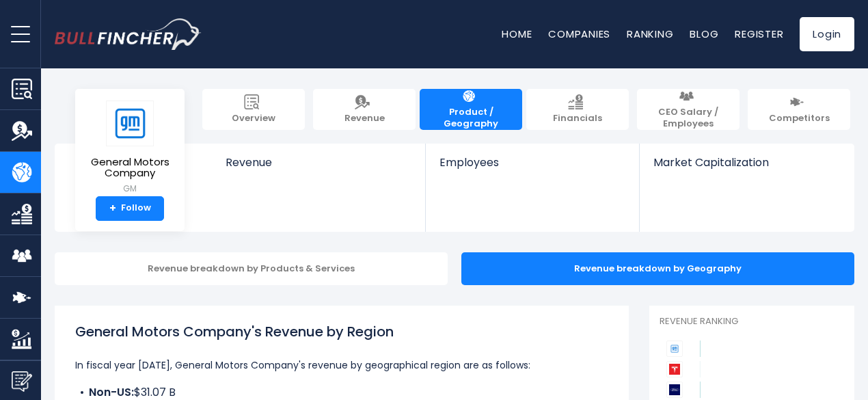 The image size is (868, 400). What do you see at coordinates (128, 34) in the screenshot?
I see `a: Go to homepage` at bounding box center [128, 34].